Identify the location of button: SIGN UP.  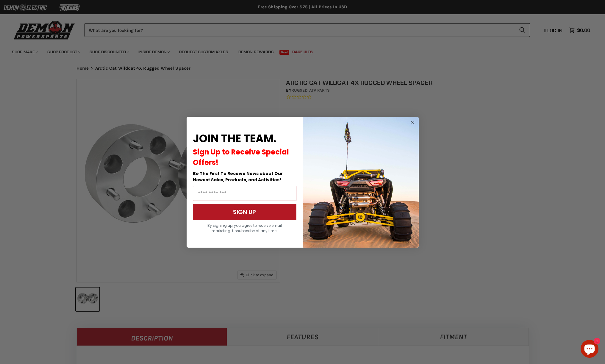
(245, 212).